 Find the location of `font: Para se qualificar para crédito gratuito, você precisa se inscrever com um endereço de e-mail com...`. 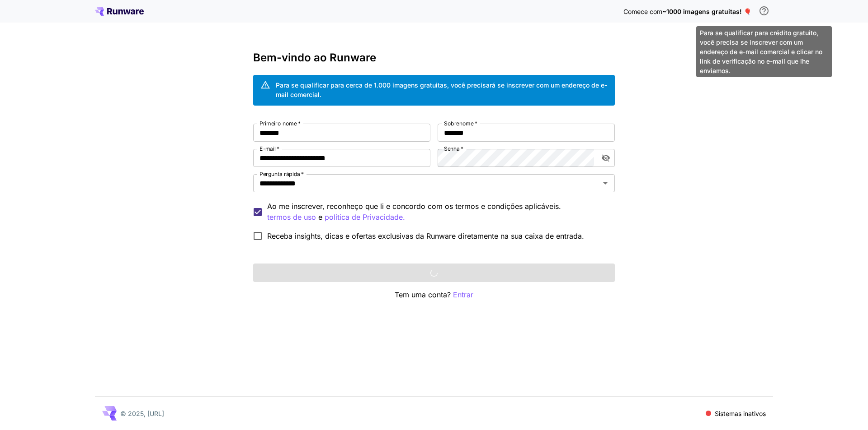

font: Para se qualificar para crédito gratuito, você precisa se inscrever com um endereço de e-mail com... is located at coordinates (761, 52).